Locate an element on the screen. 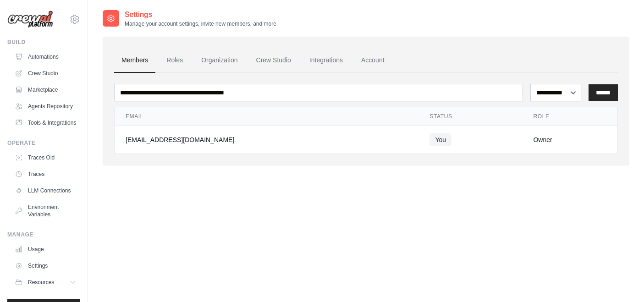 This screenshot has width=644, height=302. th: Email is located at coordinates (266, 117).